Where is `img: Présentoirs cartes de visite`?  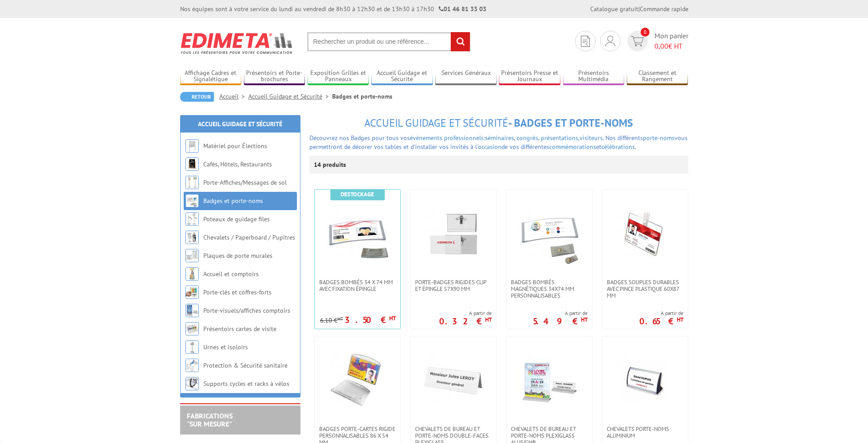
img: Présentoirs cartes de visite is located at coordinates (192, 329).